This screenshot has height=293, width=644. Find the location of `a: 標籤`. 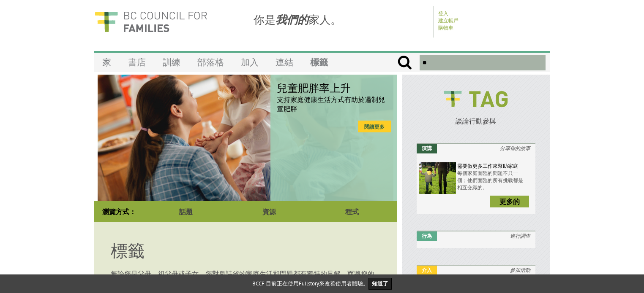

a: 標籤 is located at coordinates (319, 62).